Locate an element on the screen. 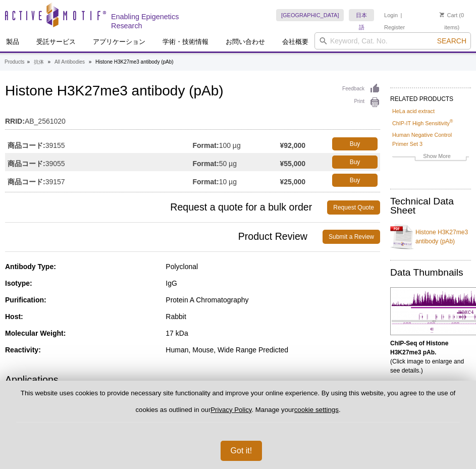 The width and height of the screenshot is (476, 469). div: Polyclonal is located at coordinates (273, 266).